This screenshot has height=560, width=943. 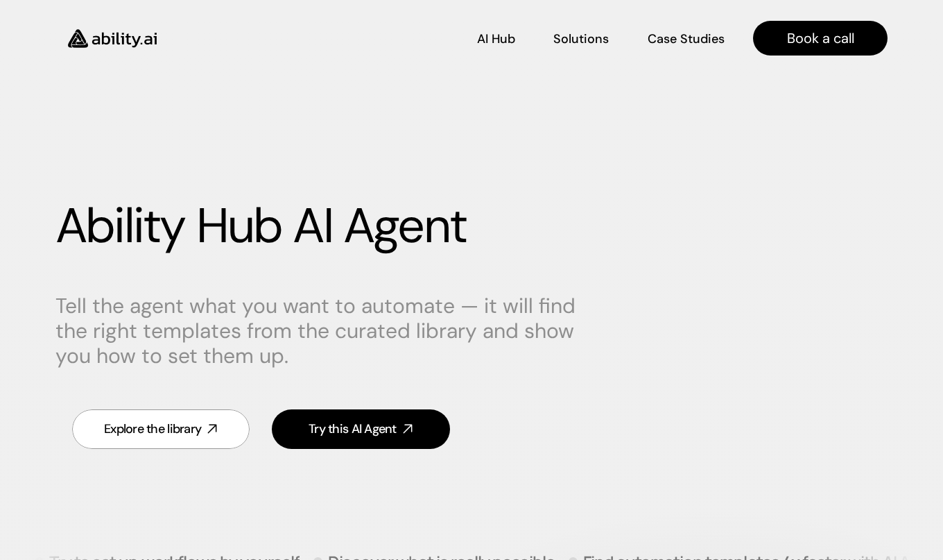 I want to click on a: Book a call, so click(x=820, y=38).